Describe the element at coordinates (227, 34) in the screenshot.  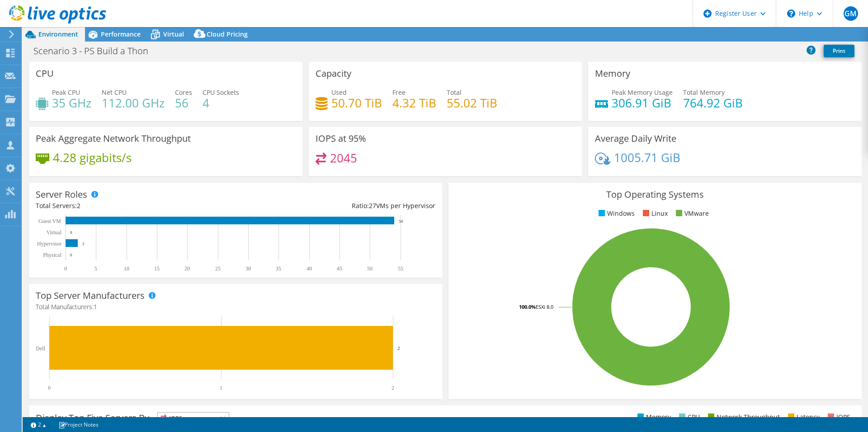
I see `span: Cloud Pricing` at that location.